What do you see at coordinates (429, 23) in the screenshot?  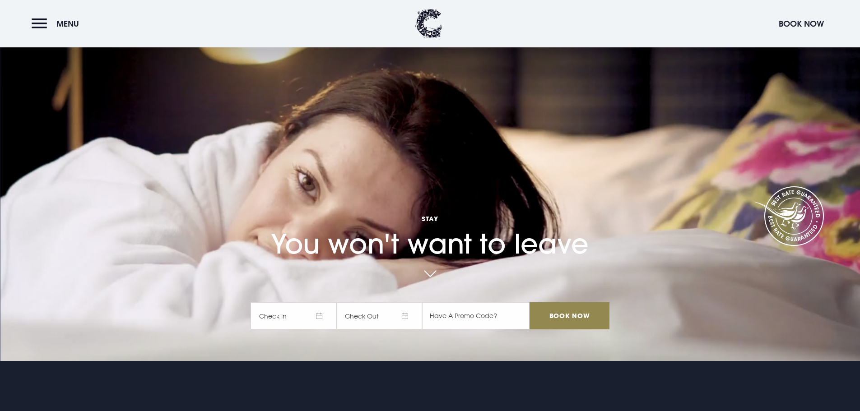 I see `img: Clandeboye Lodge` at bounding box center [429, 23].